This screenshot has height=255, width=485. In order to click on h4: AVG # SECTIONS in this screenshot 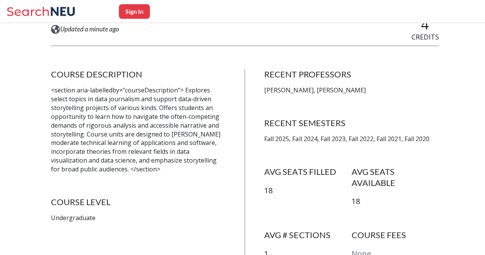, I will do `click(308, 235)`.